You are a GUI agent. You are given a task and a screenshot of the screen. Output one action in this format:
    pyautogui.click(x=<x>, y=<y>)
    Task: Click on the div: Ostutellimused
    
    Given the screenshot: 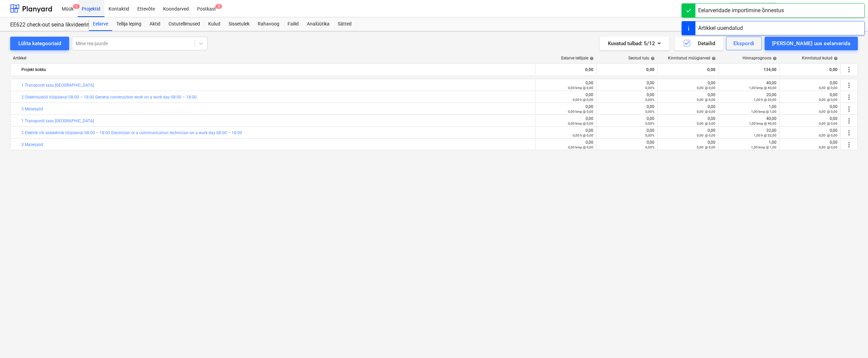 What is the action you would take?
    pyautogui.click(x=184, y=24)
    